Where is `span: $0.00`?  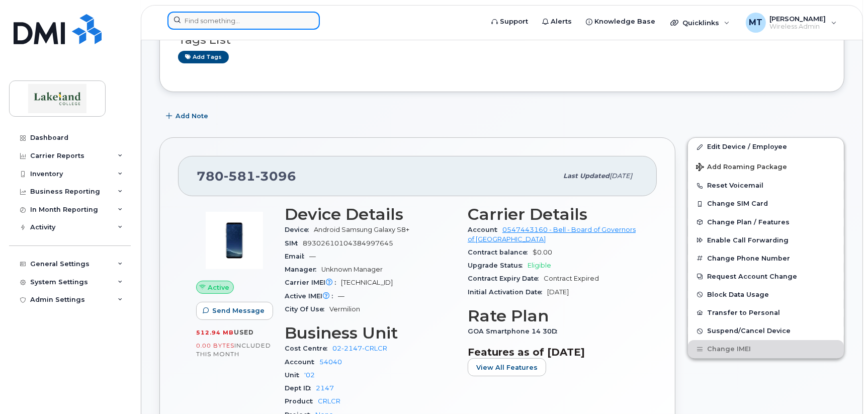 span: $0.00 is located at coordinates (542, 252).